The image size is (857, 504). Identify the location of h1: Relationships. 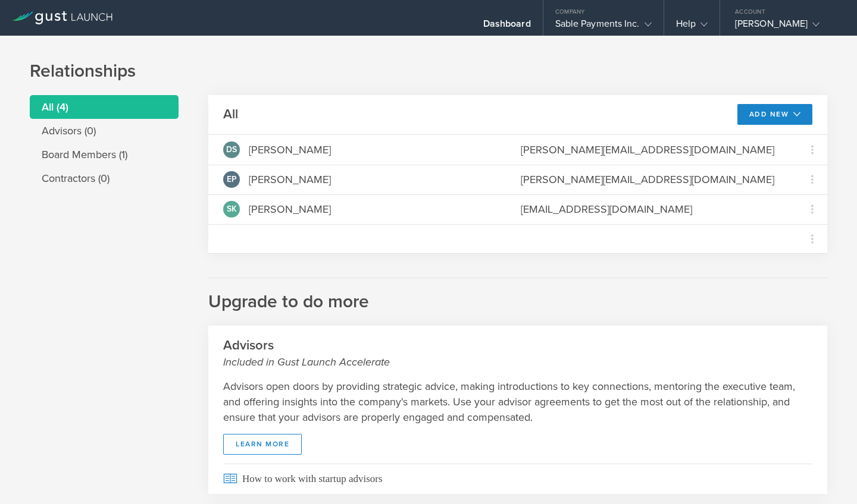
(428, 72).